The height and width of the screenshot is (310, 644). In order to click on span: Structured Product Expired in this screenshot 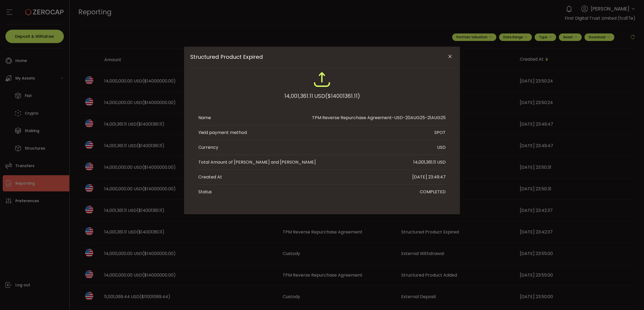, I will do `click(309, 57)`.